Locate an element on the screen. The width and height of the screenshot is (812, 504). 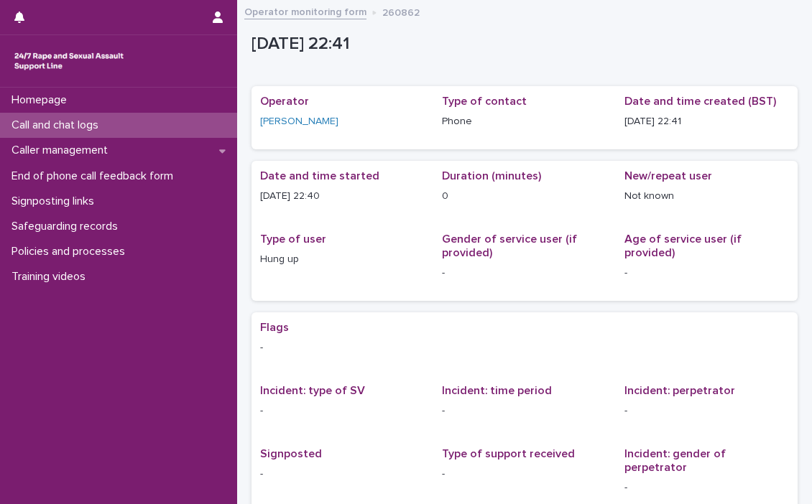
span: Incident: time period is located at coordinates (497, 391).